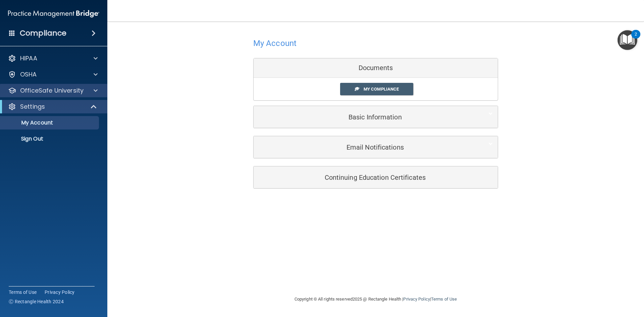 This screenshot has width=644, height=317. I want to click on img: PMB logo, so click(54, 14).